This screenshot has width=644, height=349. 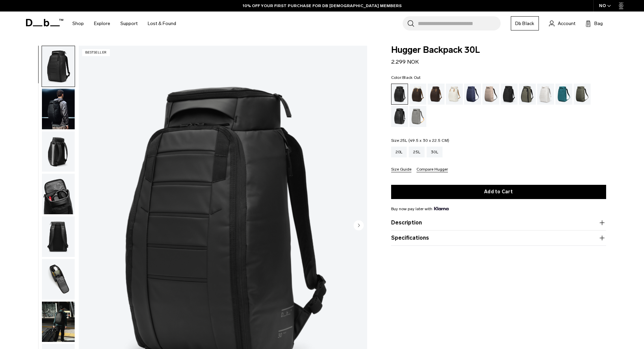 What do you see at coordinates (498, 223) in the screenshot?
I see `button: Description` at bounding box center [498, 223].